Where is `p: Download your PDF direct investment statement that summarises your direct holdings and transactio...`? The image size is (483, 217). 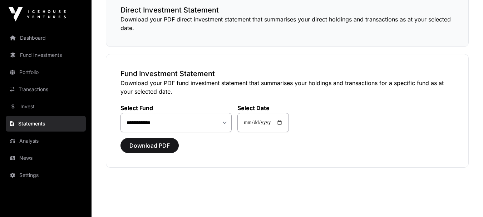
p: Download your PDF direct investment statement that summarises your direct holdings and transactio... is located at coordinates (287, 24).